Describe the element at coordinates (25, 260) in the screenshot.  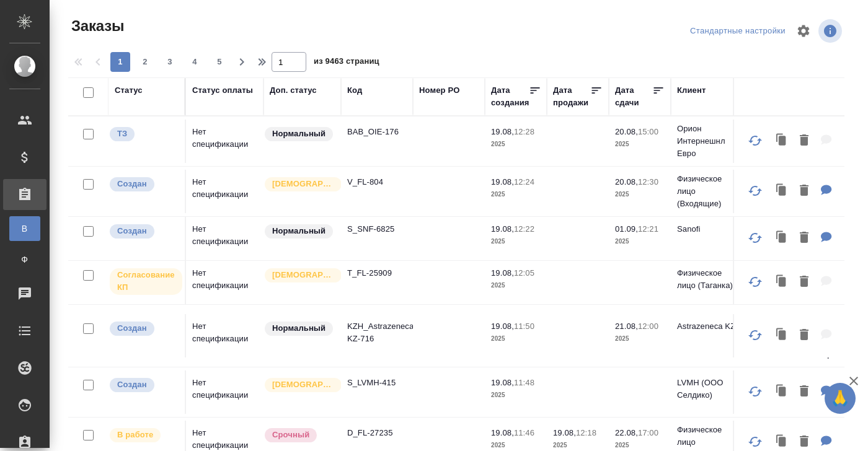
I see `a: Ф` at that location.